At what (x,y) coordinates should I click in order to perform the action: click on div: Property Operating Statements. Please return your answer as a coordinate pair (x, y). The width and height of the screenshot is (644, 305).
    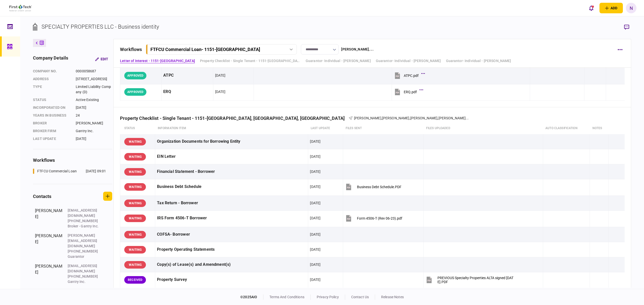
    Looking at the image, I should click on (232, 250).